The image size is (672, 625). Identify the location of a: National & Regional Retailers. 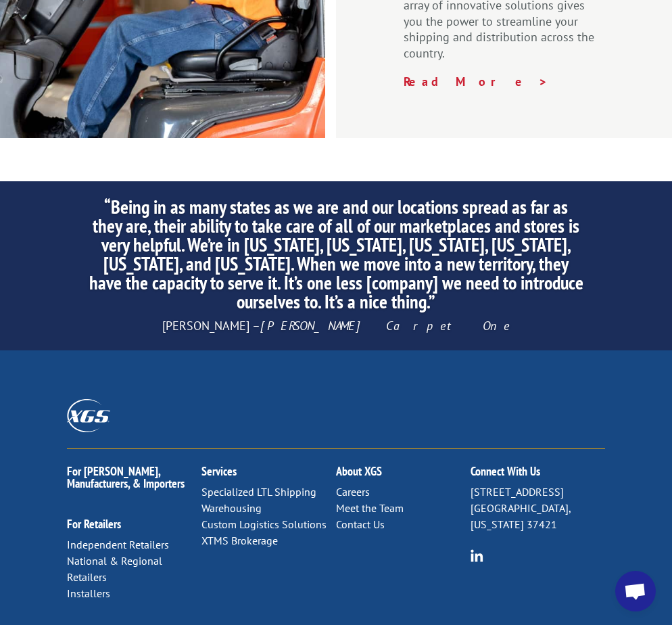
(114, 569).